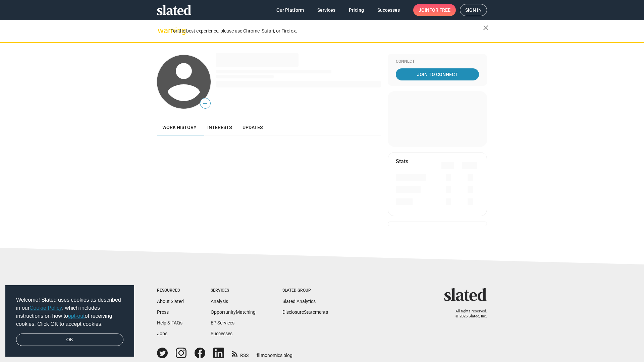  What do you see at coordinates (473, 10) in the screenshot?
I see `a: Sign in` at bounding box center [473, 10].